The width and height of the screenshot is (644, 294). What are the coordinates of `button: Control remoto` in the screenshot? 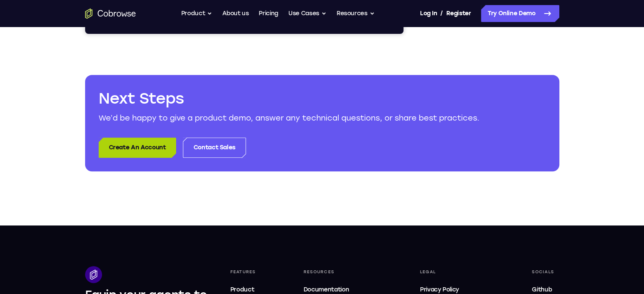 It's located at (168, 267).